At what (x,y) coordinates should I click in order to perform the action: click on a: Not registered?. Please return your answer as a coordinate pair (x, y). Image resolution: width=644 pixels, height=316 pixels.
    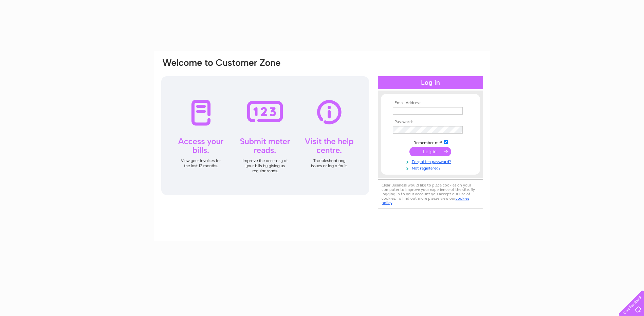
    Looking at the image, I should click on (431, 168).